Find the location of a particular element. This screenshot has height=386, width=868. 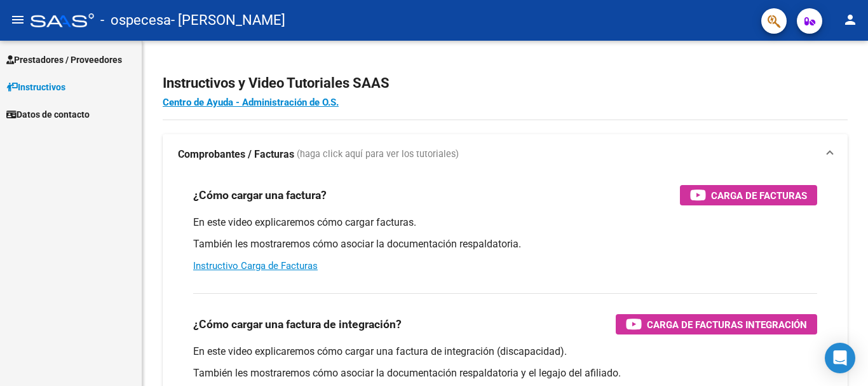

a: Instructivo Carga de Facturas is located at coordinates (256, 266).